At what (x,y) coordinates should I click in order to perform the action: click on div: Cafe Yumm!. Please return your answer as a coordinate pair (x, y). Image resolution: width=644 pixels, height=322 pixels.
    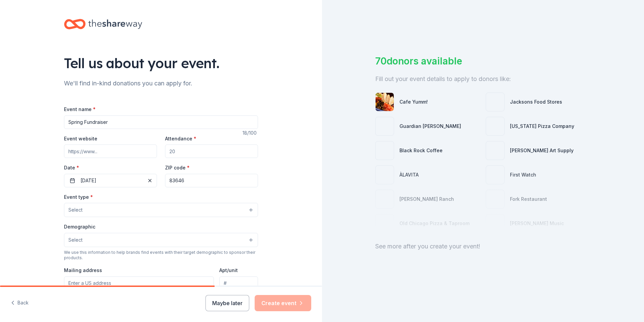
    Looking at the image, I should click on (413, 102).